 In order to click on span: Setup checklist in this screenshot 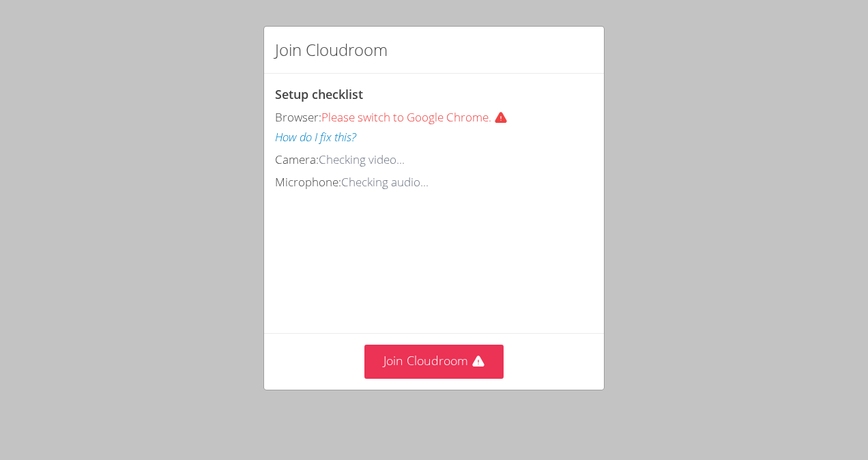, I will do `click(319, 94)`.